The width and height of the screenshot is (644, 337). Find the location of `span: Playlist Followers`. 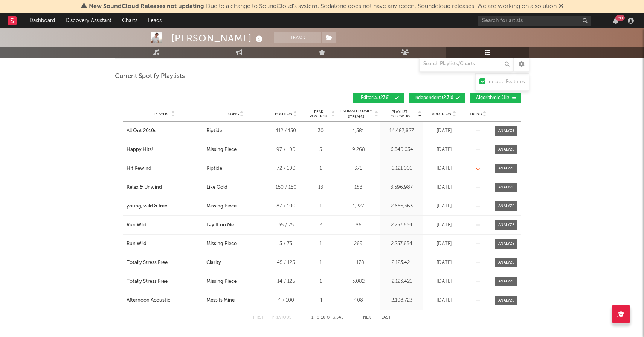

span: Playlist Followers is located at coordinates (400, 114).